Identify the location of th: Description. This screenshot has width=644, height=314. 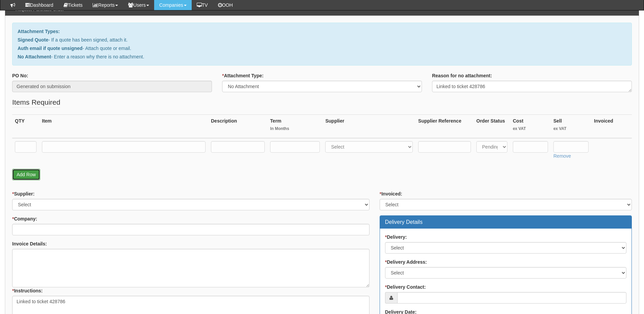
(238, 126).